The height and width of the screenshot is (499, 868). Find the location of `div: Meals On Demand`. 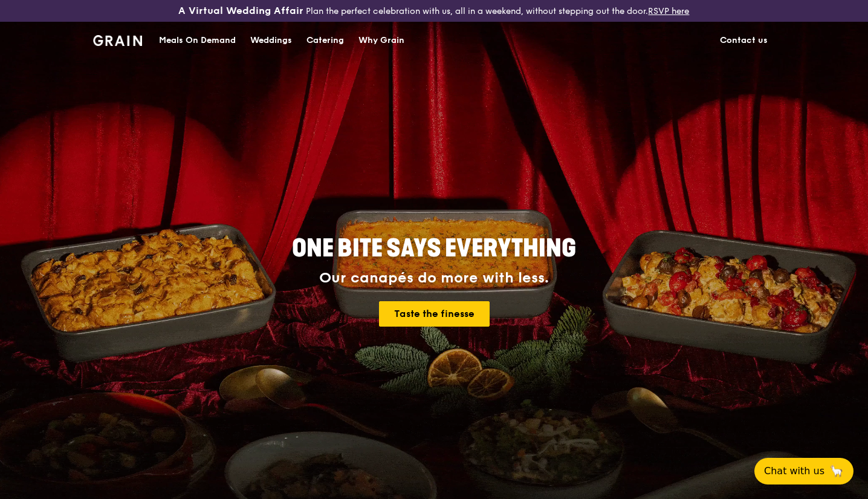

div: Meals On Demand is located at coordinates (197, 41).